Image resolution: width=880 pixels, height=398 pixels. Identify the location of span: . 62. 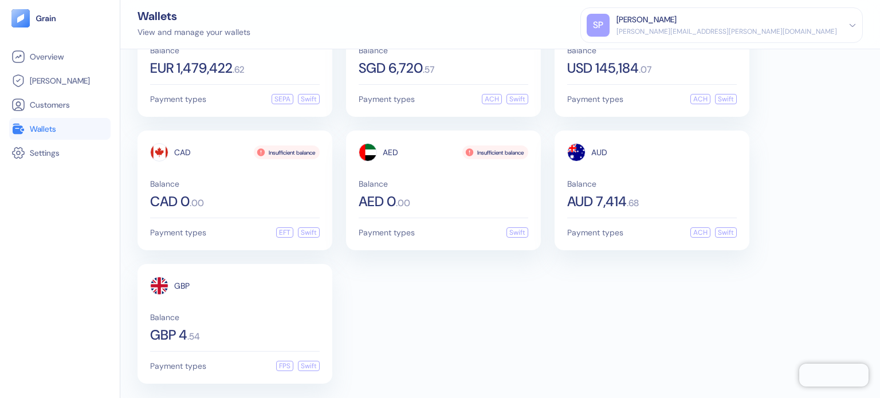
(238, 70).